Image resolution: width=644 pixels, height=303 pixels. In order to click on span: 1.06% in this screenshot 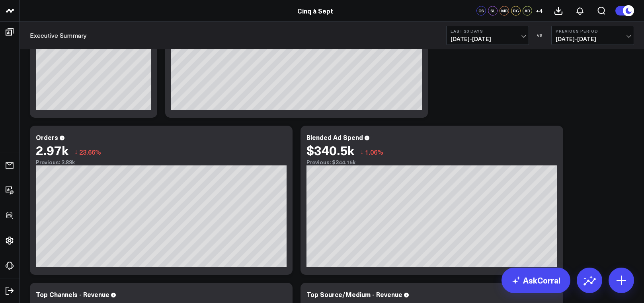, I will do `click(374, 152)`.